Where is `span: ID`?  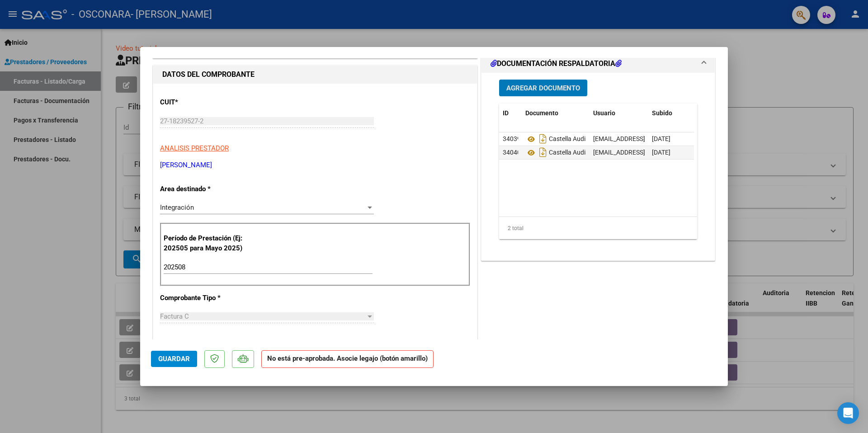
span: ID is located at coordinates (506, 113).